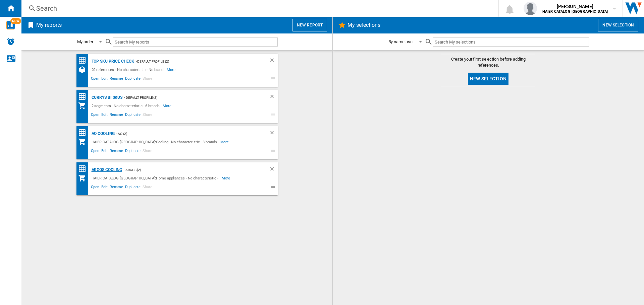  What do you see at coordinates (16, 21) in the screenshot?
I see `span: NEW` at bounding box center [16, 21].